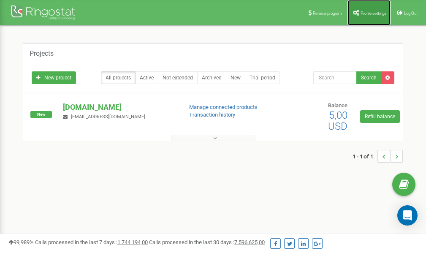 The height and width of the screenshot is (253, 426). What do you see at coordinates (91, 242) in the screenshot?
I see `span: Calls processed in the last 7 days :` at bounding box center [91, 242].